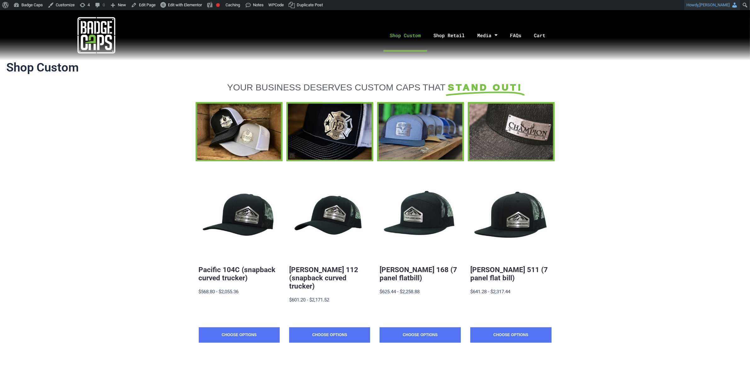  I want to click on span: $625.44 - $2,258.88, so click(399, 292).